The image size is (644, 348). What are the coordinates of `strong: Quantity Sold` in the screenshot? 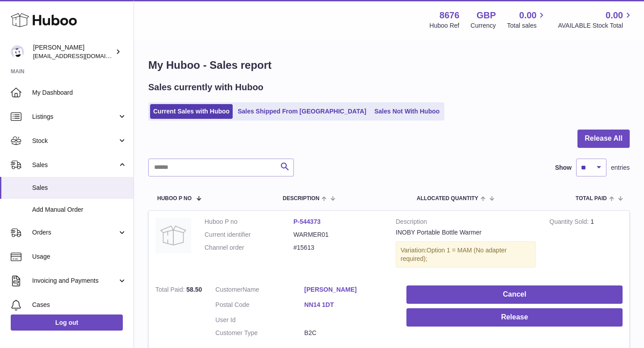 It's located at (570, 223).